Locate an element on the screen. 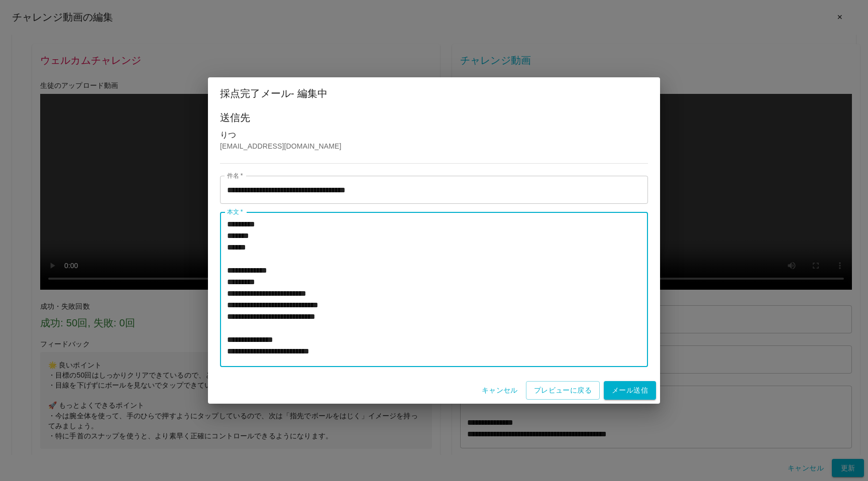  h2: 採点完了メール - 編集中 is located at coordinates (434, 93).